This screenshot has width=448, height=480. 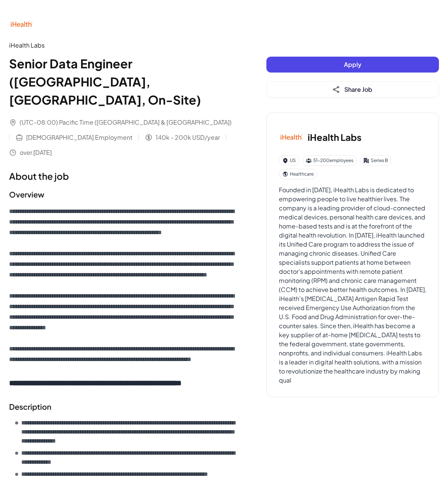 I want to click on button: Share Job, so click(x=353, y=90).